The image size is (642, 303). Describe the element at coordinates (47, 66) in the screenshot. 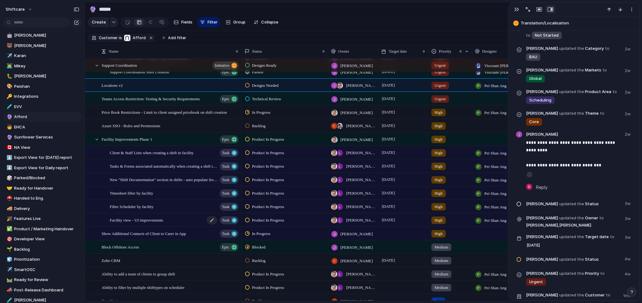

I see `span: Mikey` at that location.